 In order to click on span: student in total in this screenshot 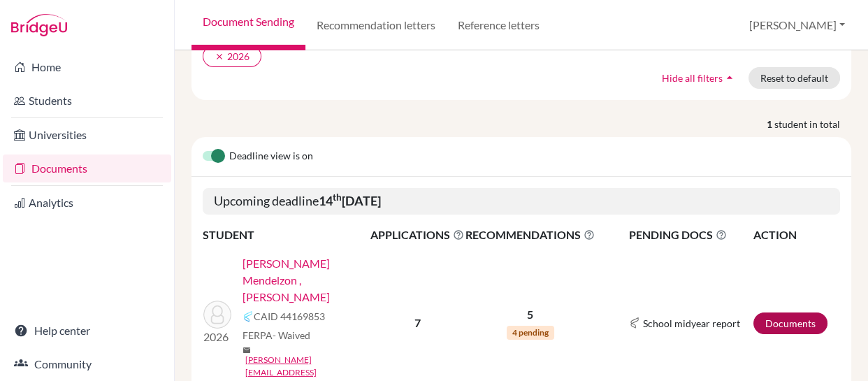, I will do `click(813, 124)`.